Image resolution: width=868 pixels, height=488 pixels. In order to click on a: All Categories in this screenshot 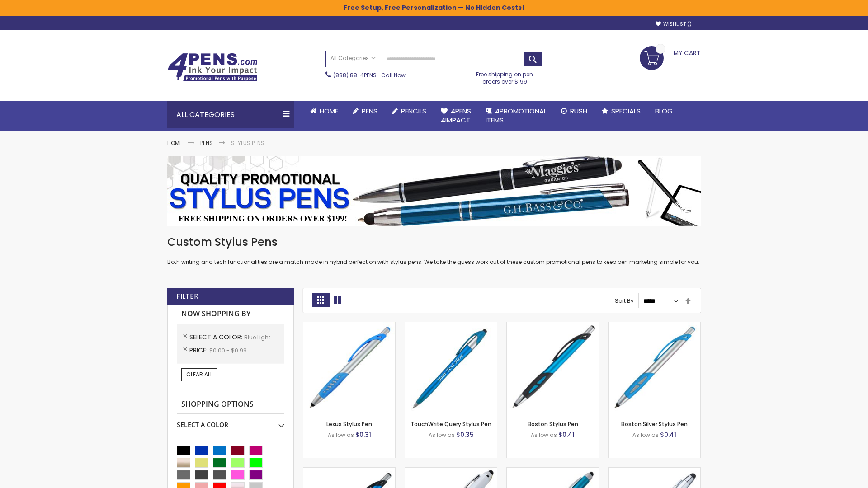, I will do `click(353, 58)`.